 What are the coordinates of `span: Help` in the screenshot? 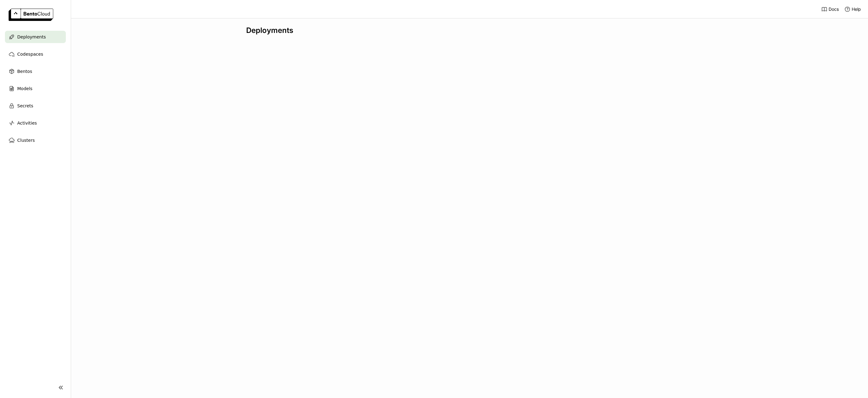 It's located at (856, 9).